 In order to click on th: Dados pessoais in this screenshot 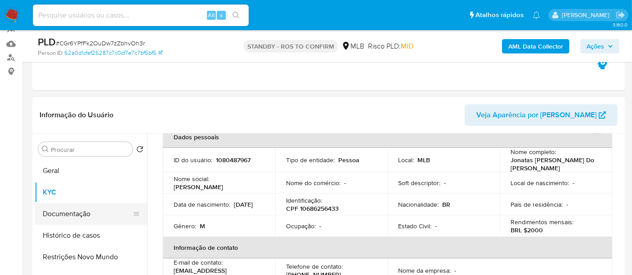, I will do `click(387, 137)`.